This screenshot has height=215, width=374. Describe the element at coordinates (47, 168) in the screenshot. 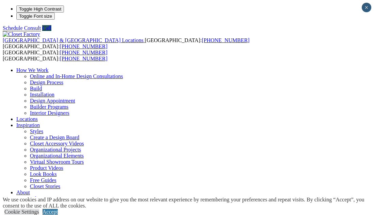

I see `a: Product Videos` at that location.